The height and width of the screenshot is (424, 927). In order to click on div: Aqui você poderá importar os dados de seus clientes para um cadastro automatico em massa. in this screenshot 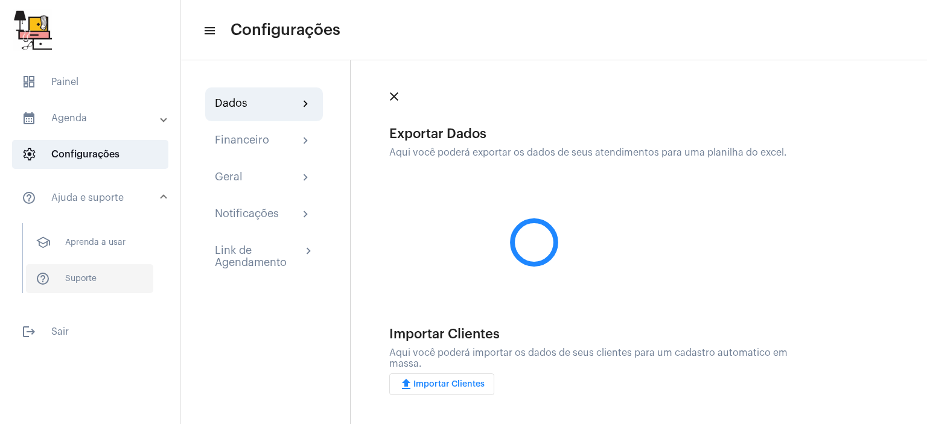, I will do `click(597, 358)`.